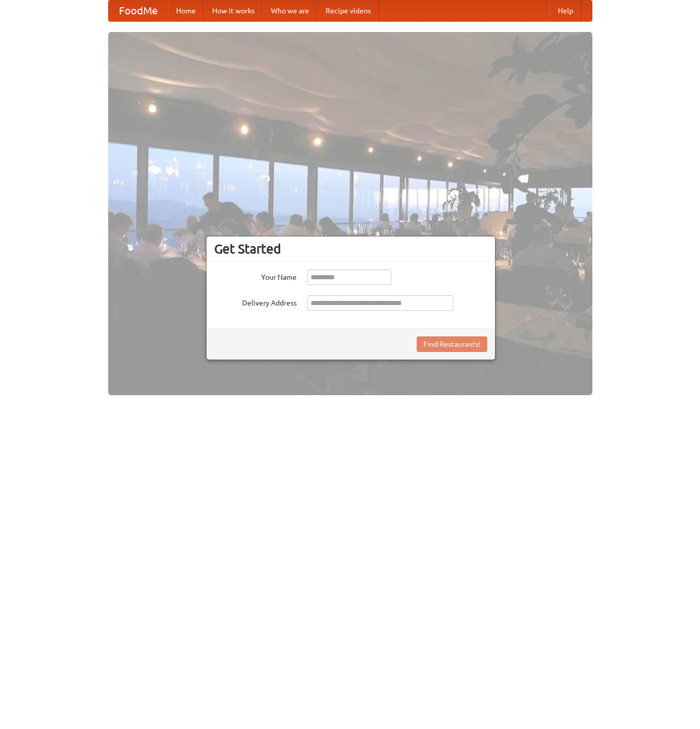 This screenshot has height=729, width=700. I want to click on a: How it works, so click(233, 10).